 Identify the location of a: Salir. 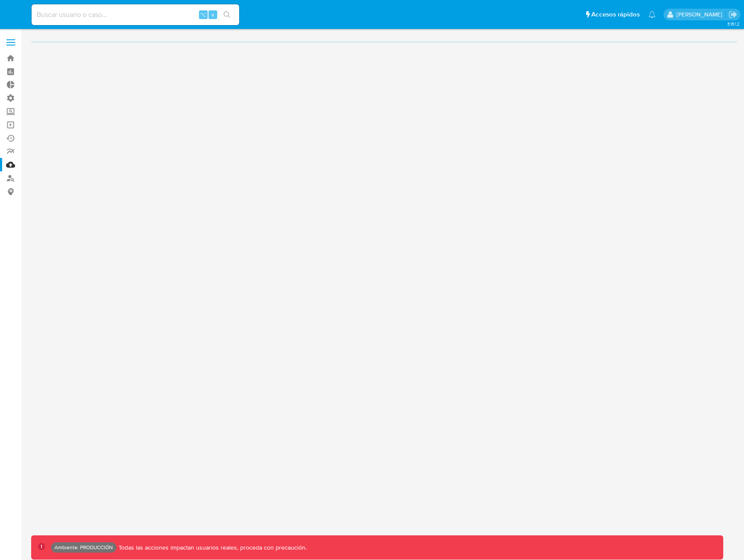
(733, 14).